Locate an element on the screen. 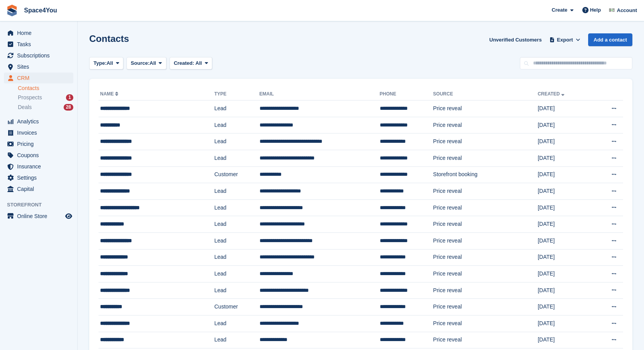 The width and height of the screenshot is (644, 350). th: Phone is located at coordinates (407, 94).